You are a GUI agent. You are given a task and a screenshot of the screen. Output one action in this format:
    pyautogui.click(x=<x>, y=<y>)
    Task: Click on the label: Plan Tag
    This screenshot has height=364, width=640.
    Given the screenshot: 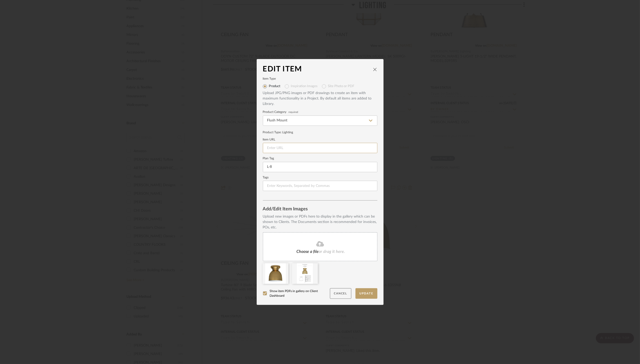 What is the action you would take?
    pyautogui.click(x=320, y=159)
    